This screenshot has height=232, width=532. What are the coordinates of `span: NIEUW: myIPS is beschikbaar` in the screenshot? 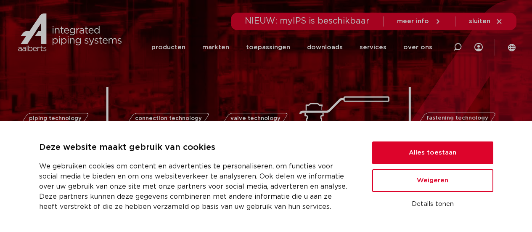 It's located at (307, 21).